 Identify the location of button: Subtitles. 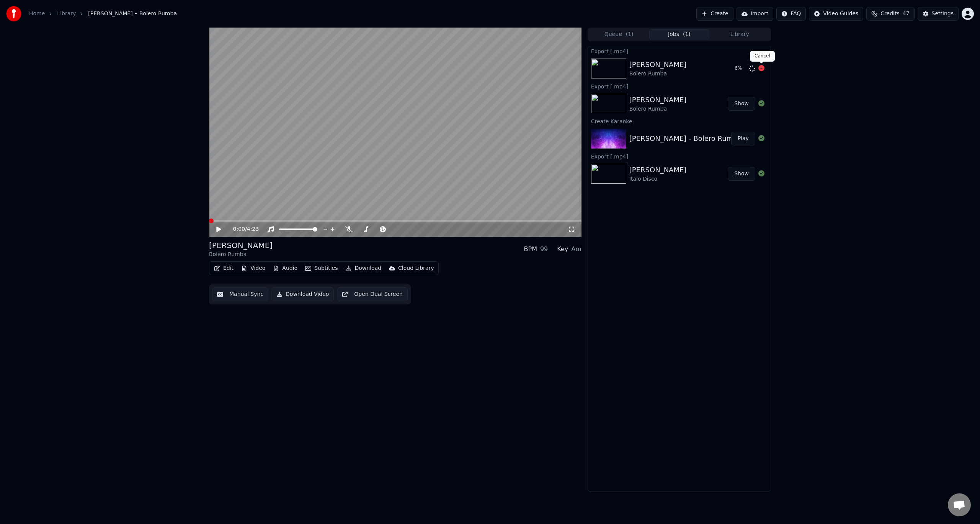
(322, 269).